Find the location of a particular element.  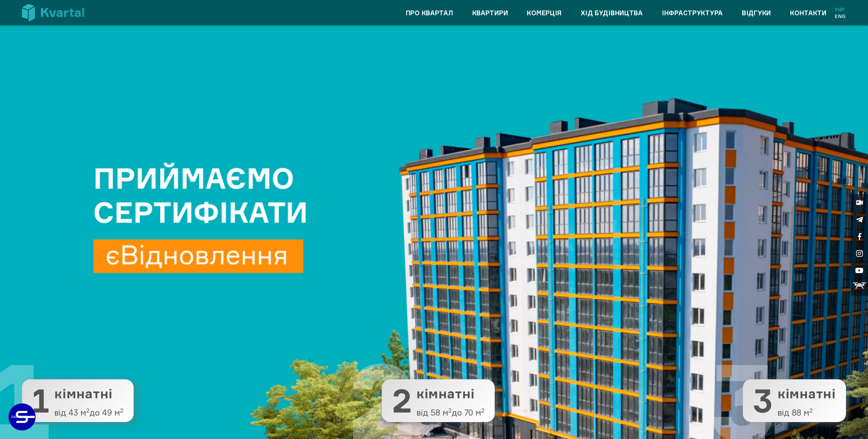

a: Про квартал is located at coordinates (430, 13).